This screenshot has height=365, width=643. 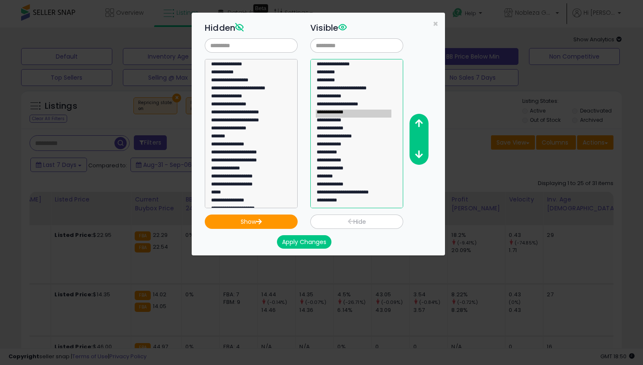 I want to click on button: Show, so click(x=251, y=222).